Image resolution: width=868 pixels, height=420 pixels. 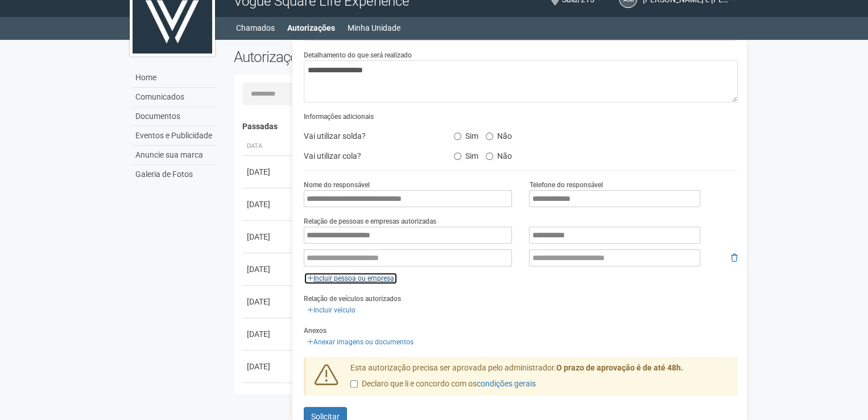 I want to click on a: Documentos, so click(x=175, y=117).